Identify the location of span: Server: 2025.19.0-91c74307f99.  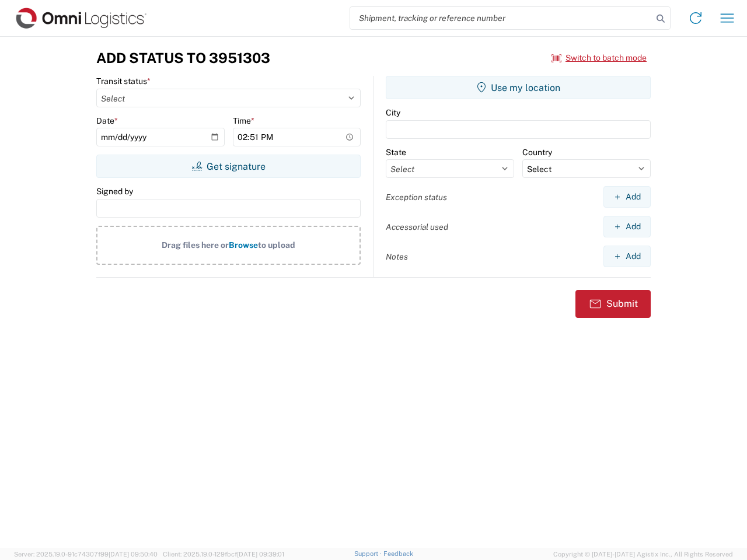
(86, 554).